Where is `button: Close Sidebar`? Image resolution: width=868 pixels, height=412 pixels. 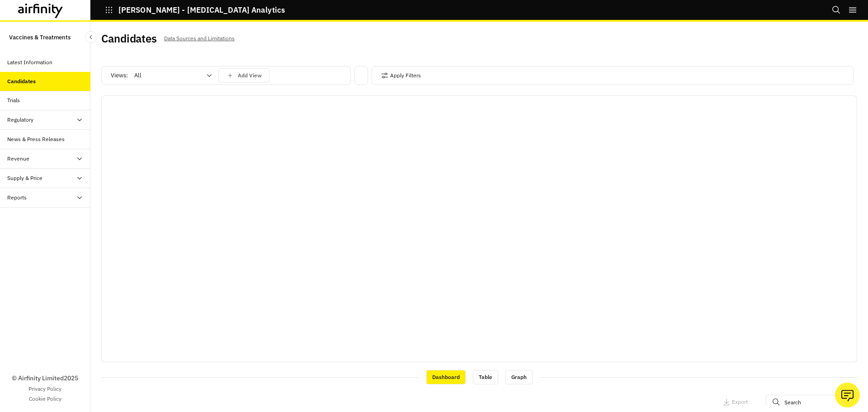
button: Close Sidebar is located at coordinates (91, 37).